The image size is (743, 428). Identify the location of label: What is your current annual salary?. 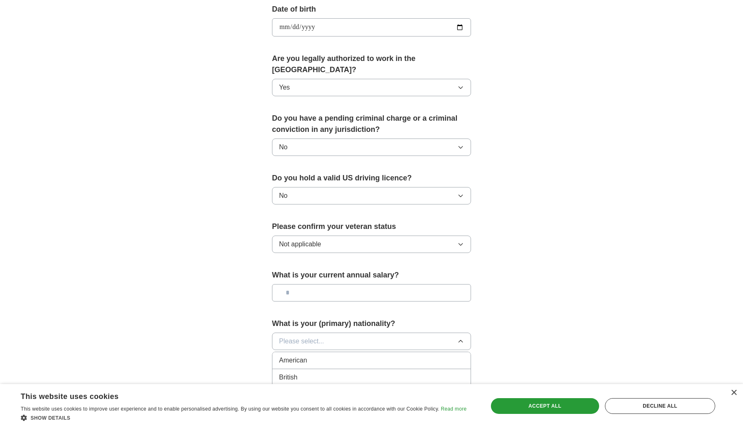
(372, 275).